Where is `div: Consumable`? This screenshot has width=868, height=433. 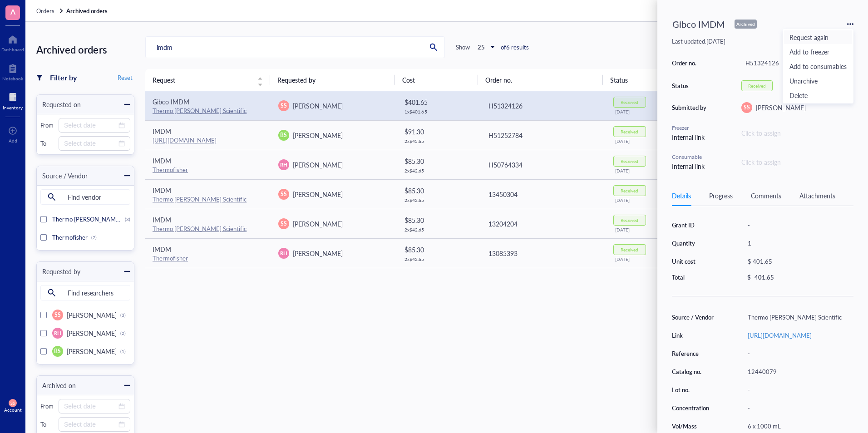
div: Consumable is located at coordinates (690, 157).